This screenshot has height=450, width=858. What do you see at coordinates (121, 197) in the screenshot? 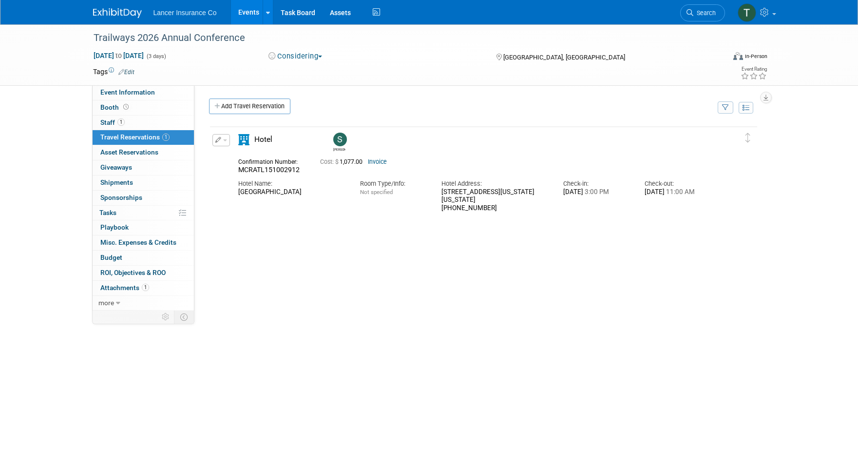
I see `span: Sponsorships` at bounding box center [121, 197].